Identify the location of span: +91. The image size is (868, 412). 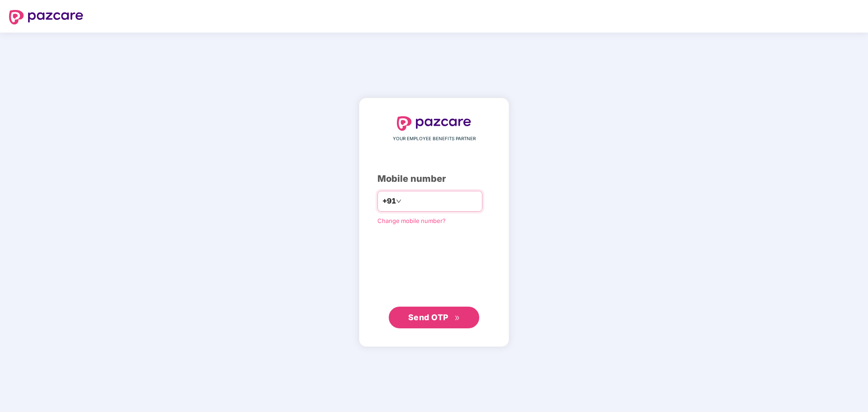
(389, 201).